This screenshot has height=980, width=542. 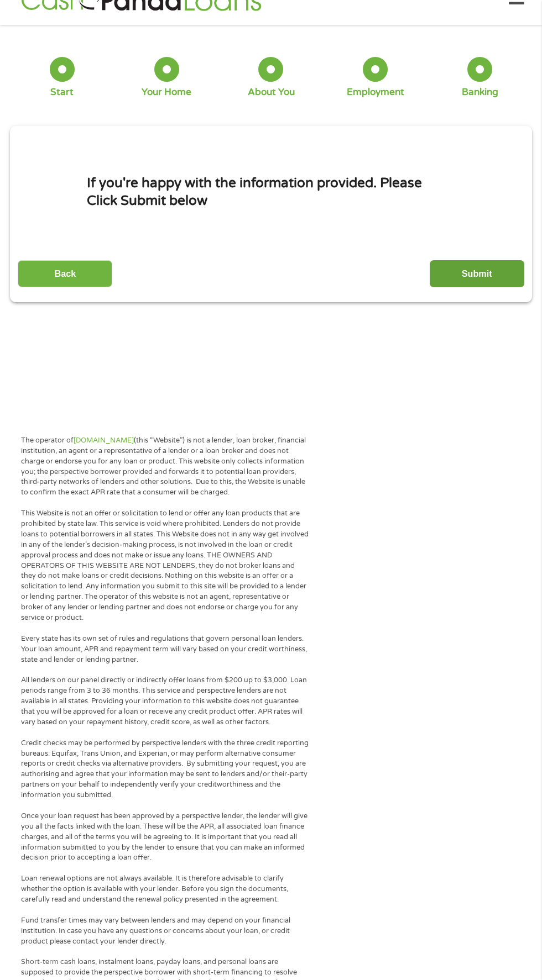 What do you see at coordinates (376, 92) in the screenshot?
I see `div: Employment` at bounding box center [376, 92].